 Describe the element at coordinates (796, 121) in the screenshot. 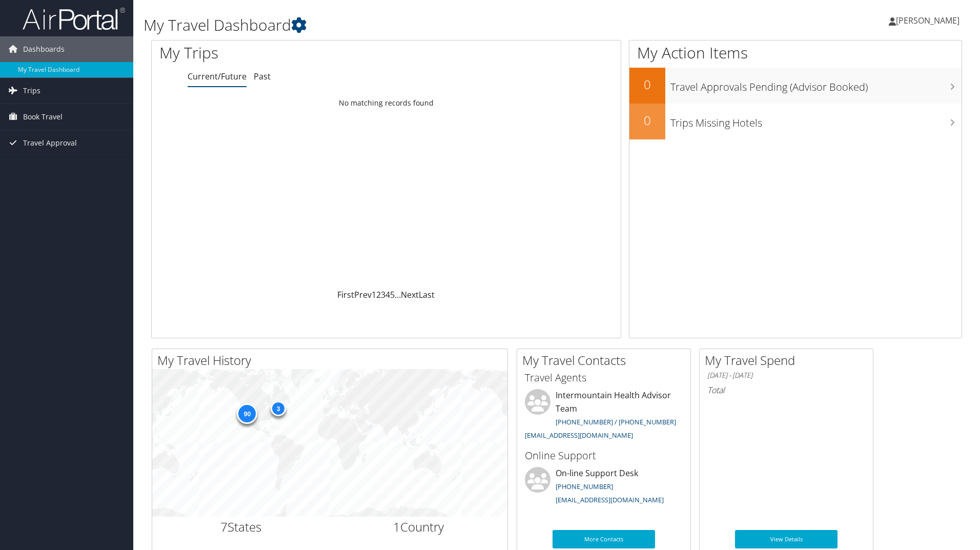

I see `a: 0Trips Missing Hotels` at that location.